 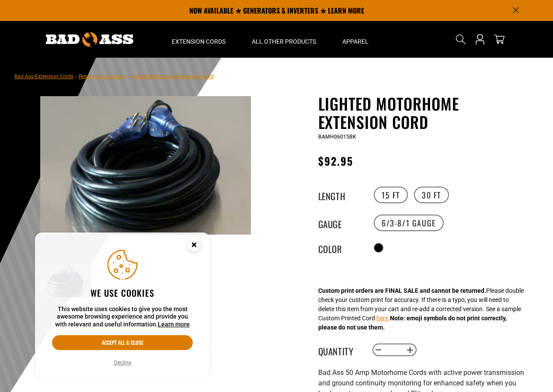 What do you see at coordinates (174, 324) in the screenshot?
I see `a: Learn more` at bounding box center [174, 324].